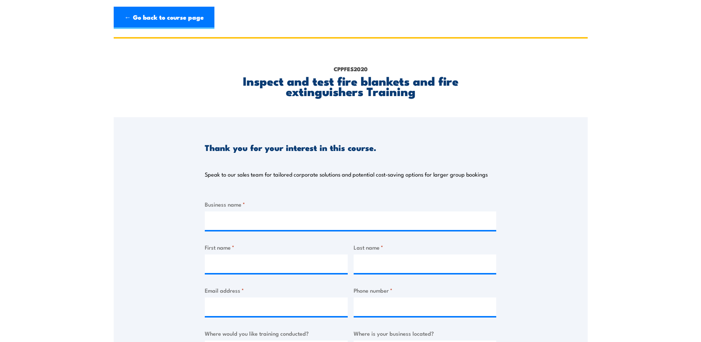 The image size is (701, 342). Describe the element at coordinates (351, 204) in the screenshot. I see `label: Business name` at that location.